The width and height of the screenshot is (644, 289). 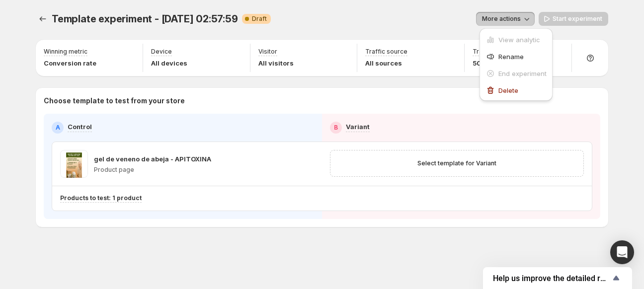 I want to click on p: All sources, so click(x=386, y=63).